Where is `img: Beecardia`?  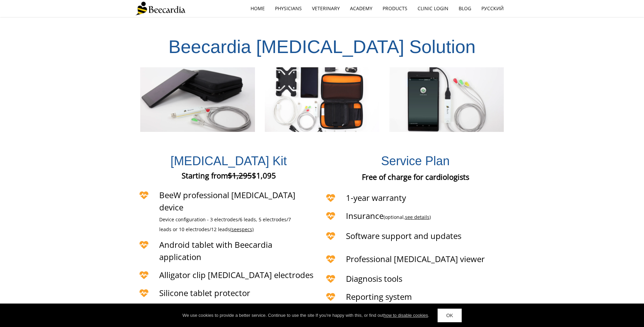
img: Beecardia is located at coordinates (160, 9).